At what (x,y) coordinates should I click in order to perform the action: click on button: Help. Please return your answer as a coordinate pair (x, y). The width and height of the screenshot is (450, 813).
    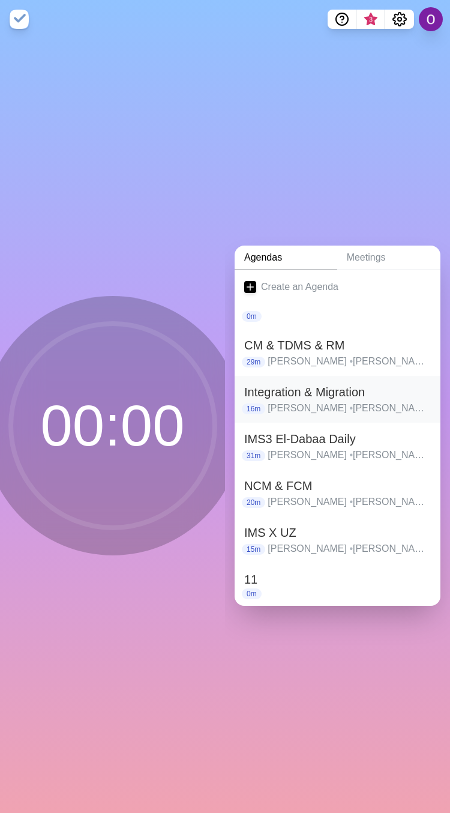
    Looking at the image, I should click on (342, 19).